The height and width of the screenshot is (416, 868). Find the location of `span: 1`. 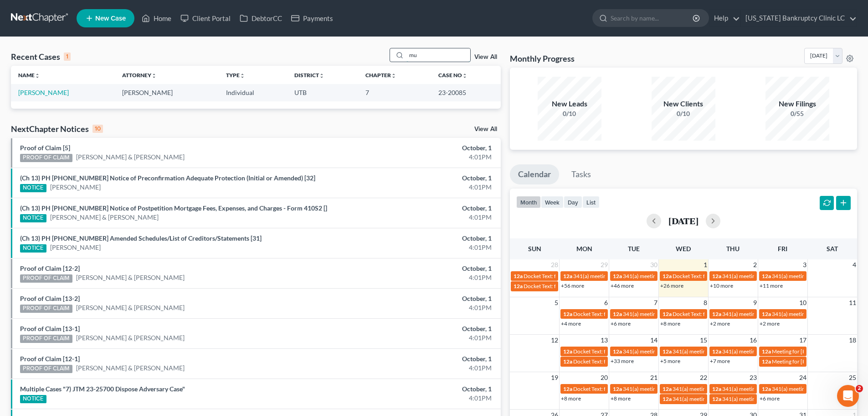

span: 1 is located at coordinates (705, 265).